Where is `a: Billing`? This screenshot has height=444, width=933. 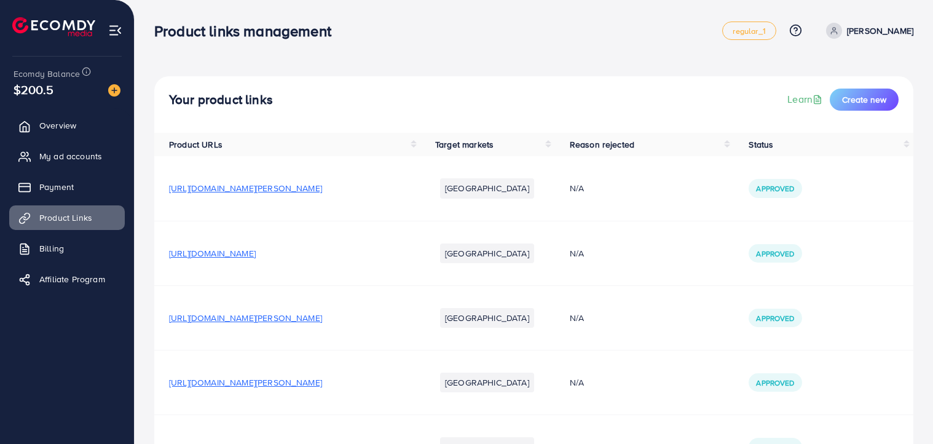 a: Billing is located at coordinates (67, 248).